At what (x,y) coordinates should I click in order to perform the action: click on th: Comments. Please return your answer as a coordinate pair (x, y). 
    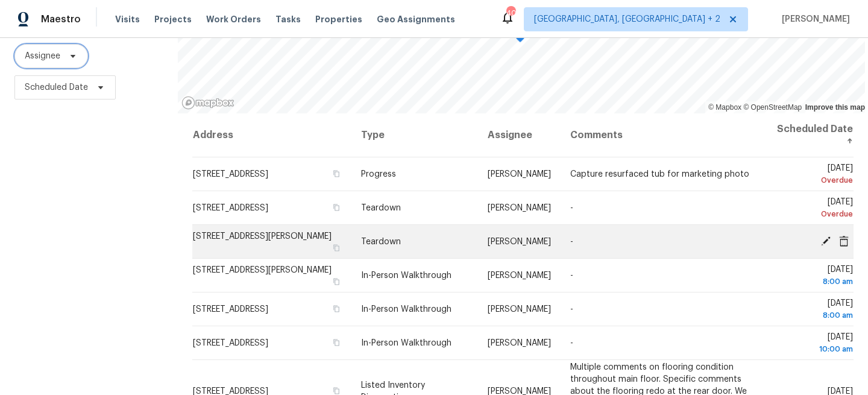
    Looking at the image, I should click on (660, 135).